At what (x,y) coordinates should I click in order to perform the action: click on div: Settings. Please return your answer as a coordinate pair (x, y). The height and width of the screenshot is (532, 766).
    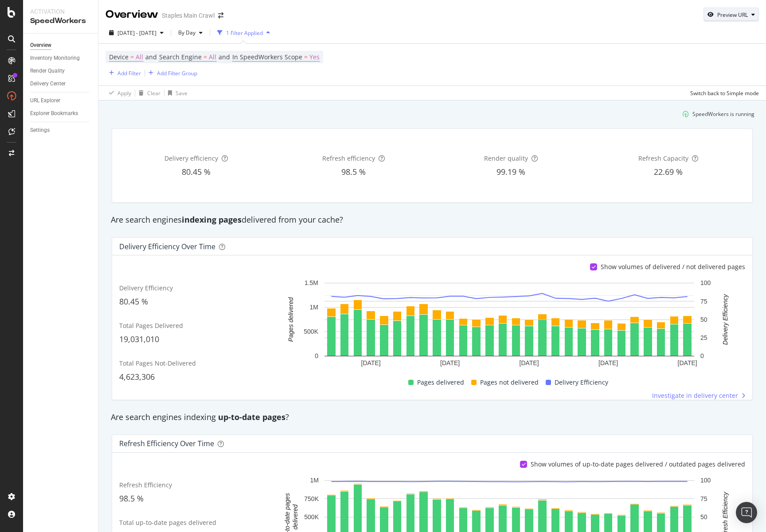
    Looking at the image, I should click on (40, 130).